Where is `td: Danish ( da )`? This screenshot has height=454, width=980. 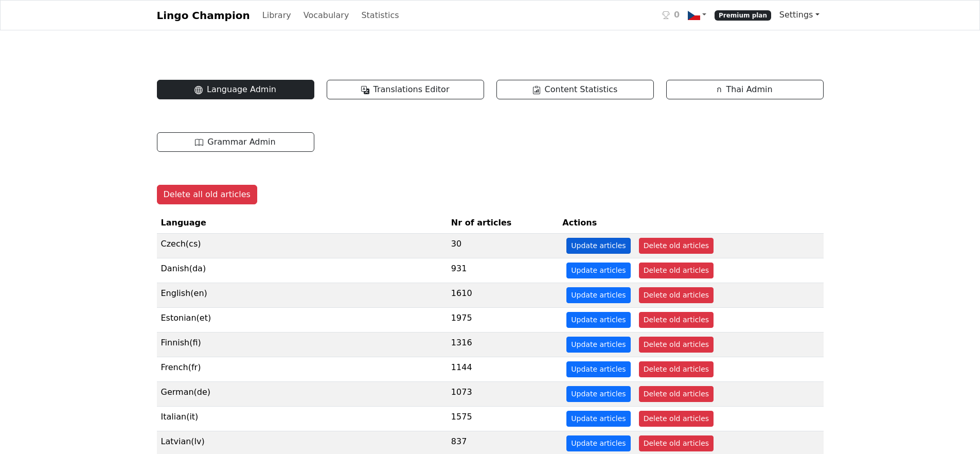 td: Danish ( da ) is located at coordinates (302, 270).